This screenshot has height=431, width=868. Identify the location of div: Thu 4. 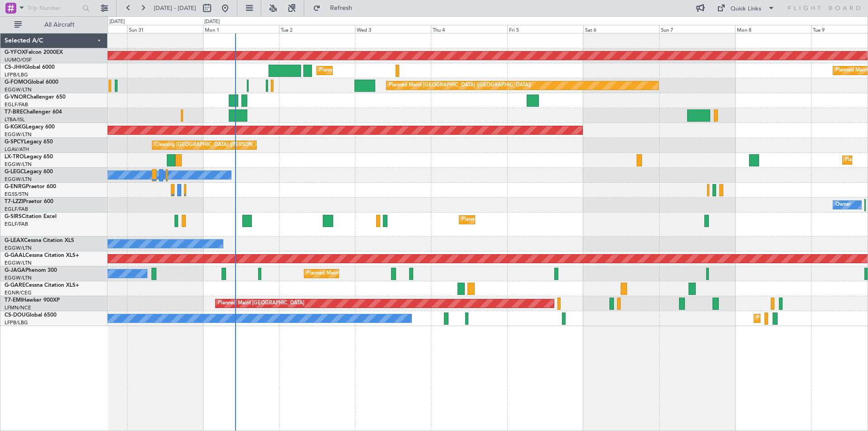
(469, 29).